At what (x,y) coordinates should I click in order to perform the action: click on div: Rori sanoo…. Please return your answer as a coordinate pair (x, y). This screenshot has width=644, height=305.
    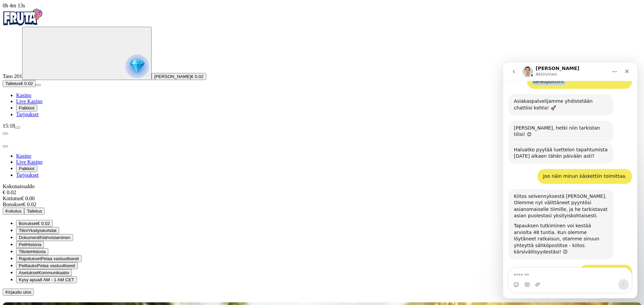
    Looking at the image, I should click on (67, 44).